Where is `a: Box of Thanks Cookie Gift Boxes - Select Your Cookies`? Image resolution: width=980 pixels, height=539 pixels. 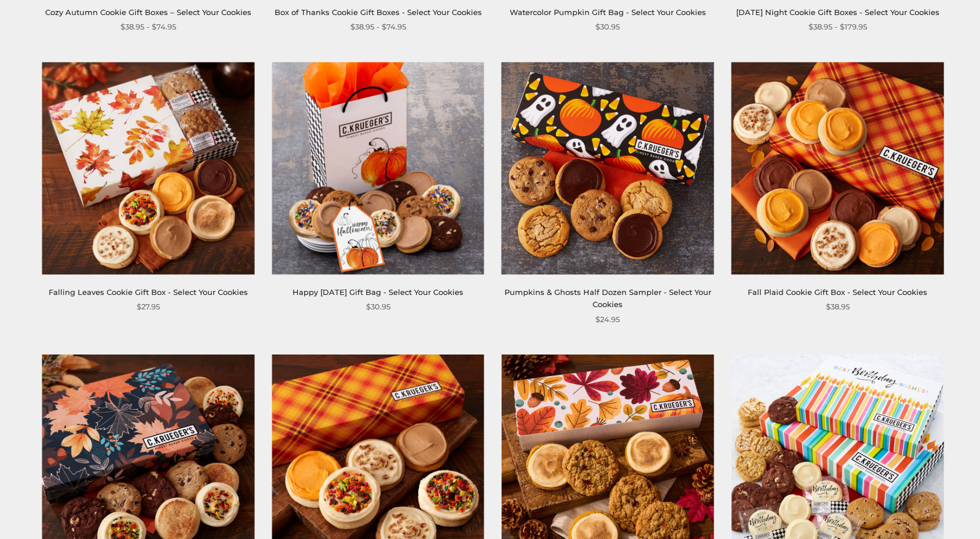 a: Box of Thanks Cookie Gift Boxes - Select Your Cookies is located at coordinates (378, 13).